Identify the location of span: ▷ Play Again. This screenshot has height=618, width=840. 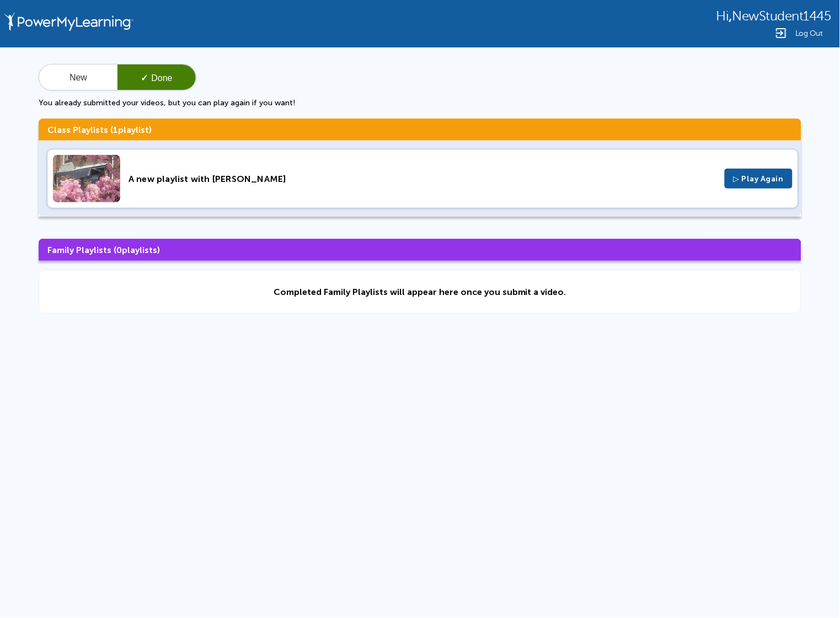
(758, 179).